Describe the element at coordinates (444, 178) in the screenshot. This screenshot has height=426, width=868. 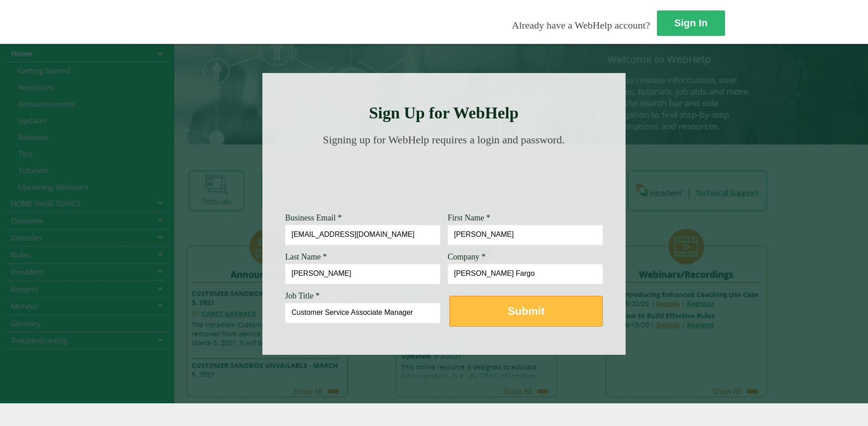
I see `img: Need Credentials? Sign up below. Have Credentials? Use the sign-in button.` at that location.